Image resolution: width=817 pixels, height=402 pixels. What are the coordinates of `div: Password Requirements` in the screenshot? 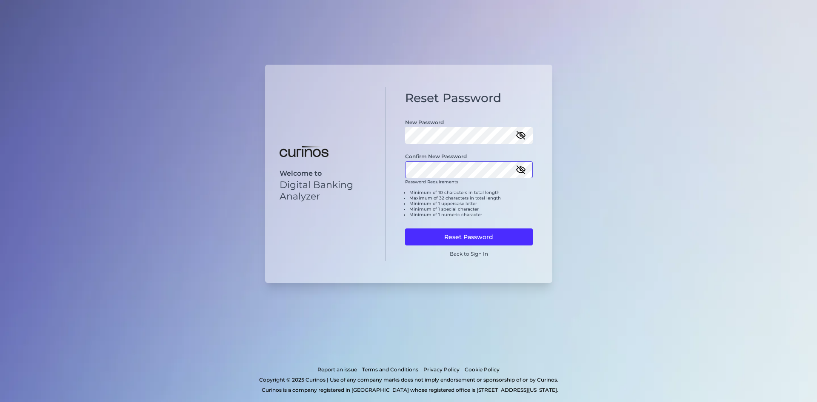 It's located at (469, 202).